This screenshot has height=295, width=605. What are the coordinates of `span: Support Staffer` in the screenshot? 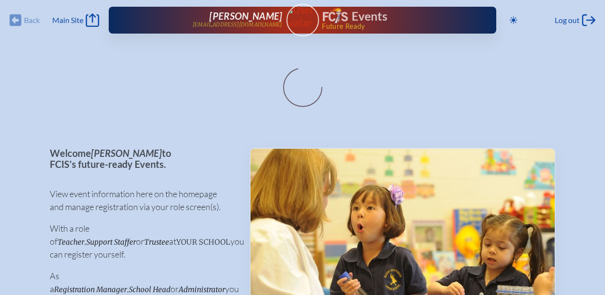 It's located at (111, 241).